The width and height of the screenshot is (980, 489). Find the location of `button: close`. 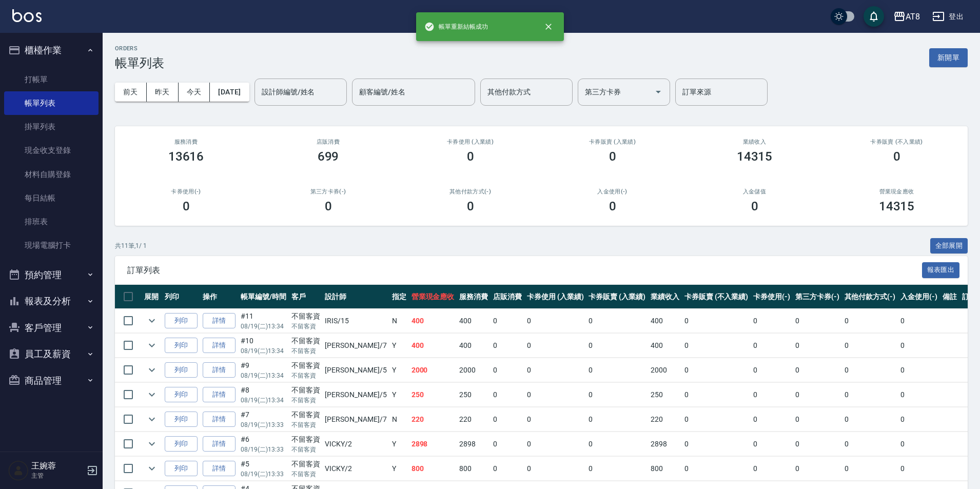

button: close is located at coordinates (549, 26).